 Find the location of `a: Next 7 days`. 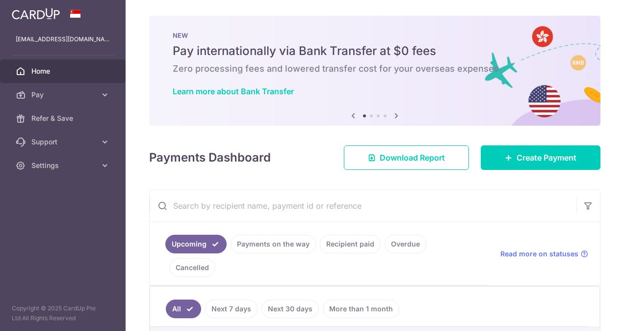

a: Next 7 days is located at coordinates (231, 309).